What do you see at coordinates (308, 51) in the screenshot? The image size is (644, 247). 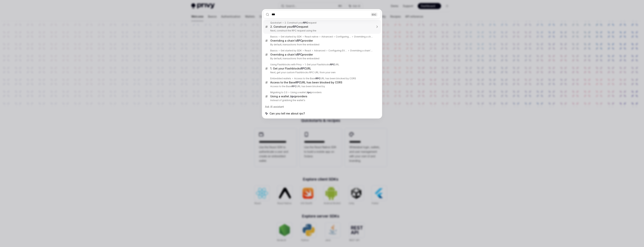 I see `div: React` at bounding box center [308, 51].